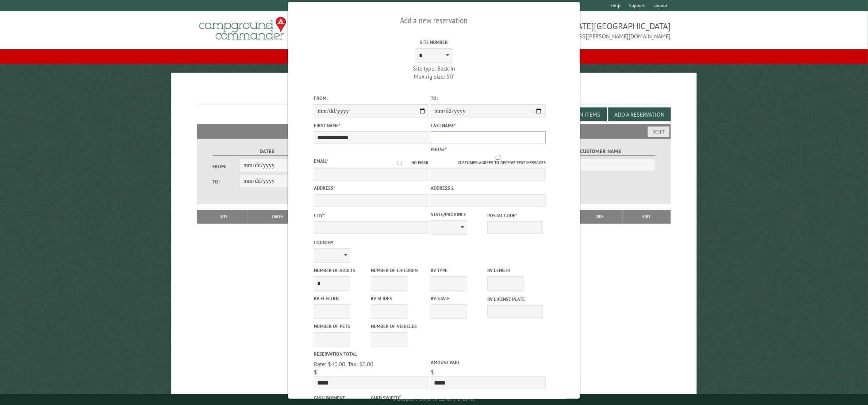  I want to click on label: Card swiped, so click(398, 397).